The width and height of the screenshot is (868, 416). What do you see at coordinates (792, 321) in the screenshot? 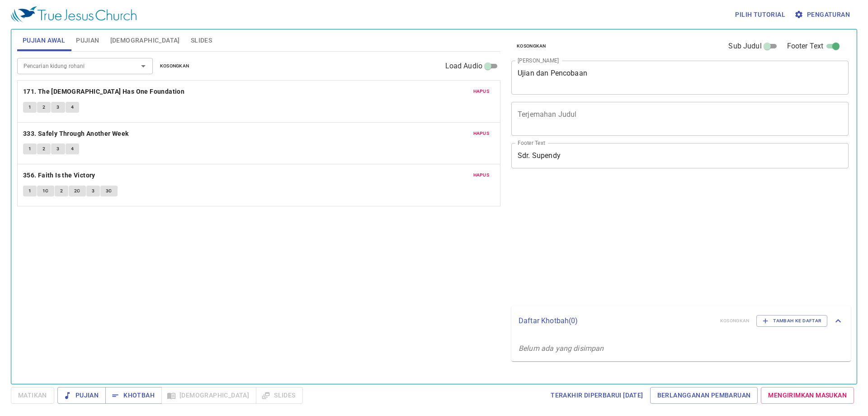
I see `span: Tambah ke Daftar` at bounding box center [792, 321].